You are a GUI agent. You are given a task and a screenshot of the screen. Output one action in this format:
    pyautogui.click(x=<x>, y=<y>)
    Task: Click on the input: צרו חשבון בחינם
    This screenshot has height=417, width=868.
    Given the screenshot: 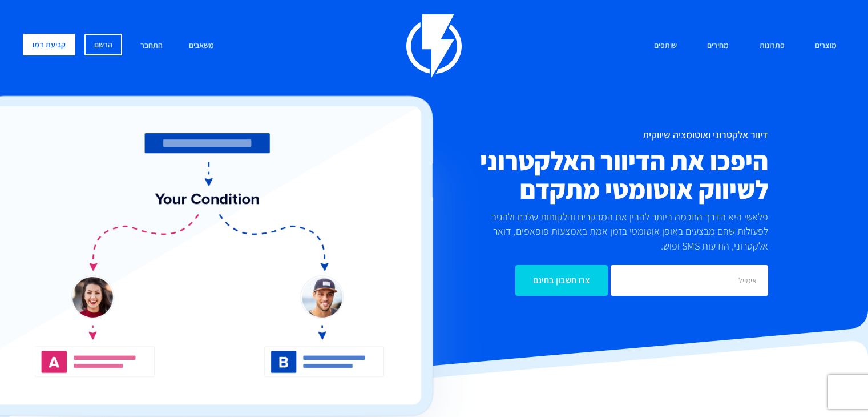 What is the action you would take?
    pyautogui.click(x=562, y=281)
    